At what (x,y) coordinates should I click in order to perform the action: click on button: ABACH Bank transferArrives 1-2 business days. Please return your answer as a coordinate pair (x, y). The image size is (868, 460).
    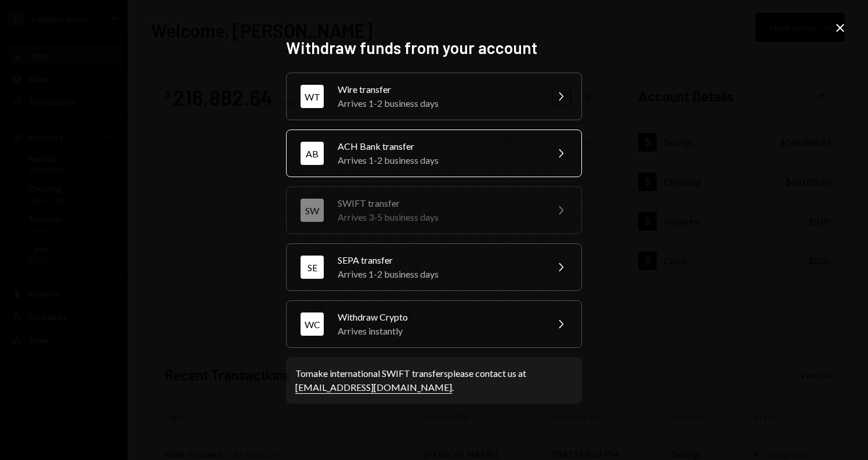
    Looking at the image, I should click on (434, 153).